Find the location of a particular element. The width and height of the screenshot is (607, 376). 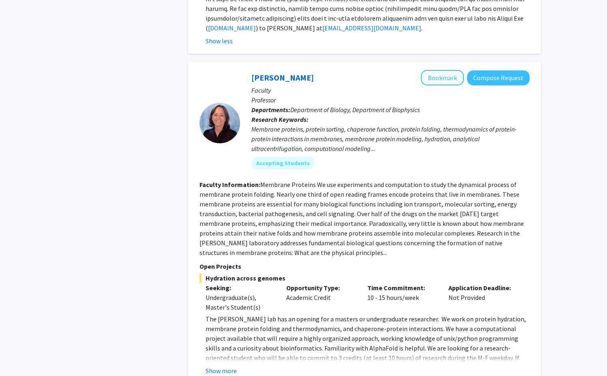

p: Professor is located at coordinates (390, 100).